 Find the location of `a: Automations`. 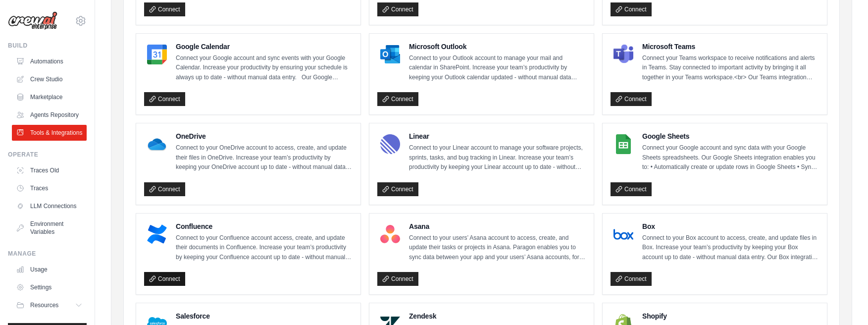

a: Automations is located at coordinates (49, 62).